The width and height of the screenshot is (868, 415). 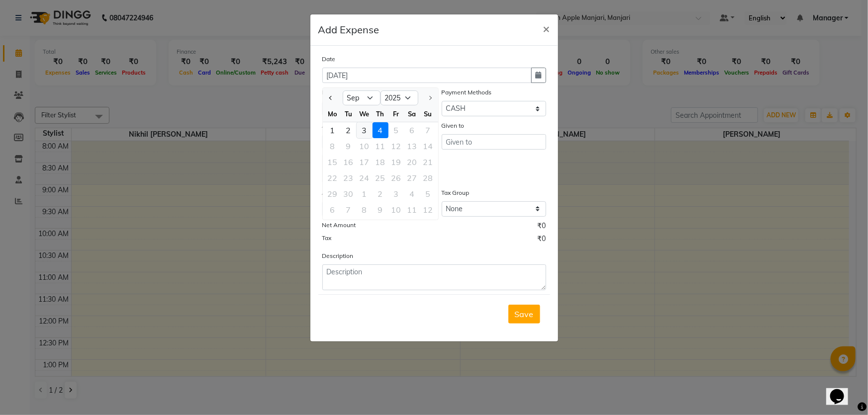 What do you see at coordinates (349, 130) in the screenshot?
I see `div: 2` at bounding box center [349, 130].